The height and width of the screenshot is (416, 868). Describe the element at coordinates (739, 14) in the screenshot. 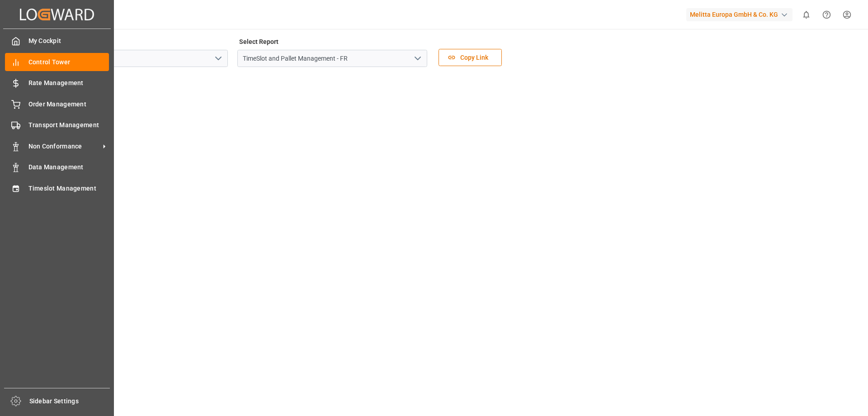

I see `div: Melitta Europa GmbH & Co. KG` at that location.